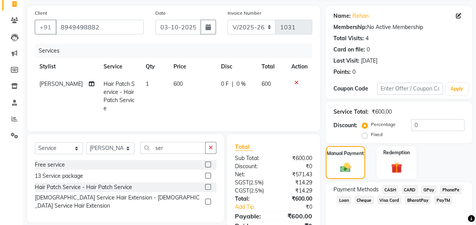 The height and width of the screenshot is (225, 476). I want to click on span: 1, so click(147, 84).